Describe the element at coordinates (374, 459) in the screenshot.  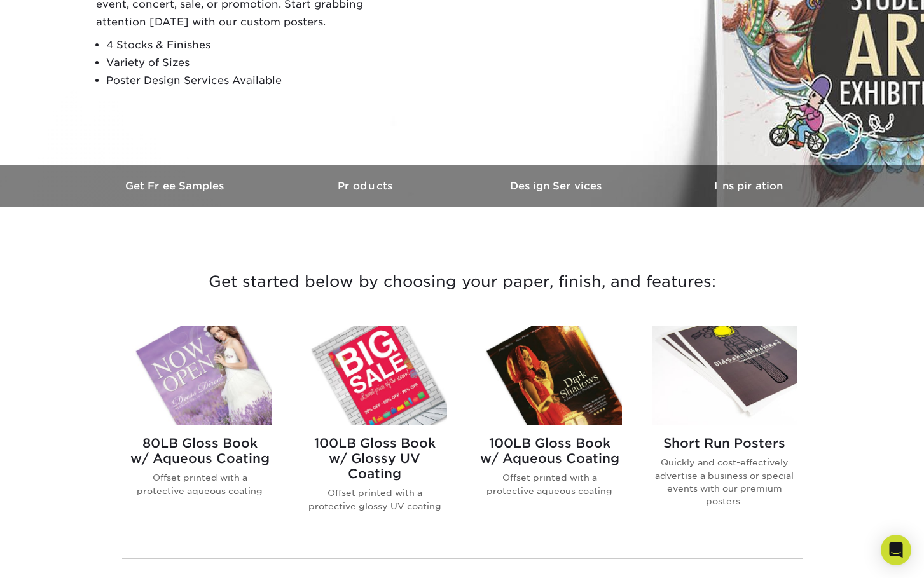
I see `h2: 100LB Gloss Book w/ Glossy UV Coating` at that location.